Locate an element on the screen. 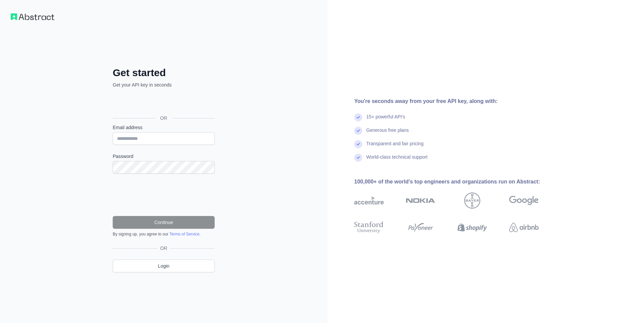 The width and height of the screenshot is (644, 323). img: shopify is located at coordinates (472, 228).